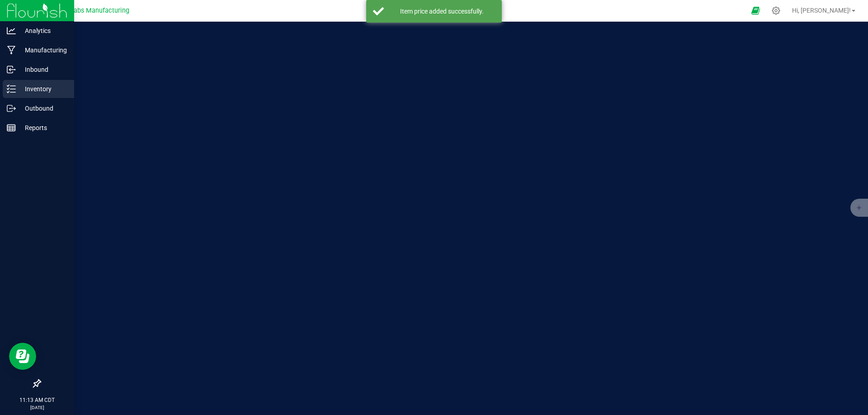 The height and width of the screenshot is (415, 868). I want to click on inline-svg: Inventory, so click(11, 89).